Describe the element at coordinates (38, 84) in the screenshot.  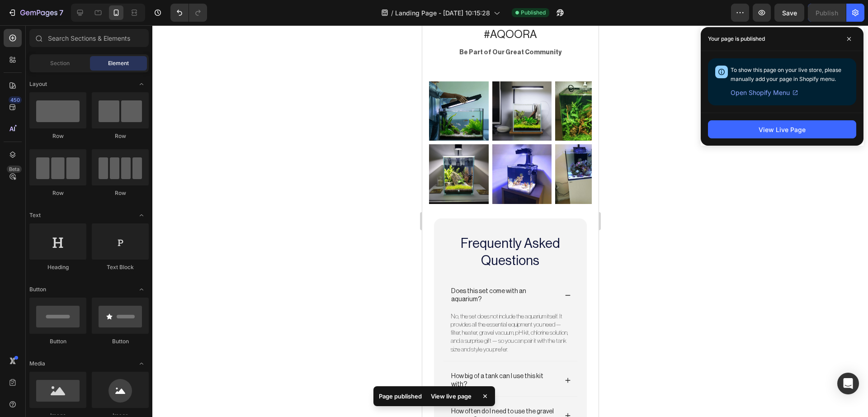
I see `span: Layout` at that location.